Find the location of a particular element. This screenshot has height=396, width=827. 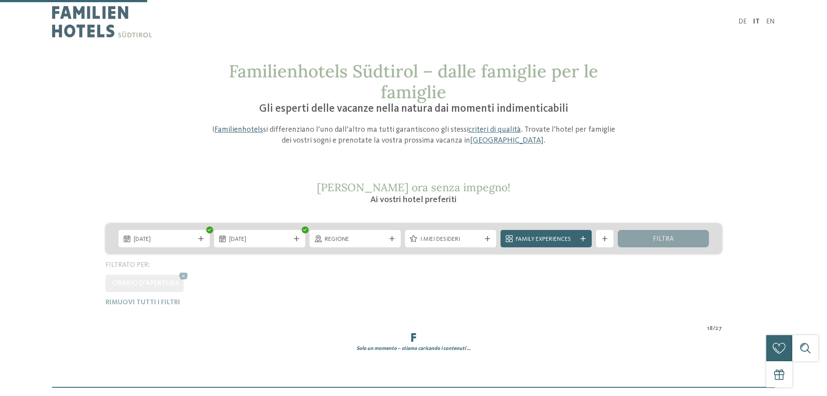

div: Solo un momento – stiamo caricando i contenuti … is located at coordinates (414, 348).